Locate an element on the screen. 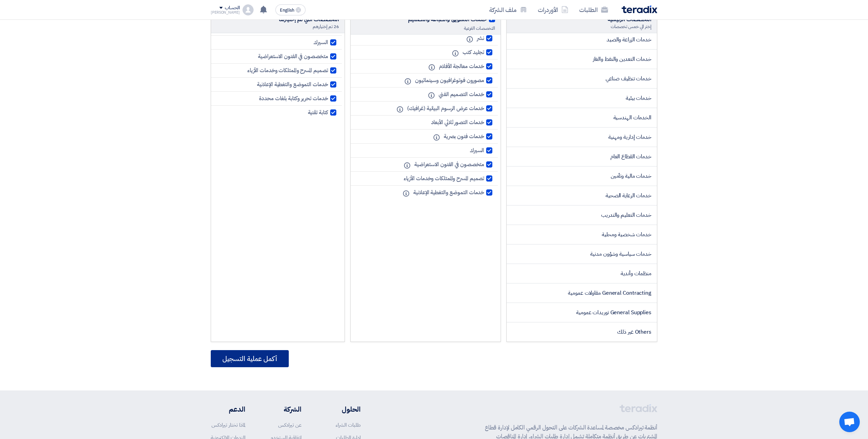  span: خدمات إدارية ومهنية is located at coordinates (630, 137).